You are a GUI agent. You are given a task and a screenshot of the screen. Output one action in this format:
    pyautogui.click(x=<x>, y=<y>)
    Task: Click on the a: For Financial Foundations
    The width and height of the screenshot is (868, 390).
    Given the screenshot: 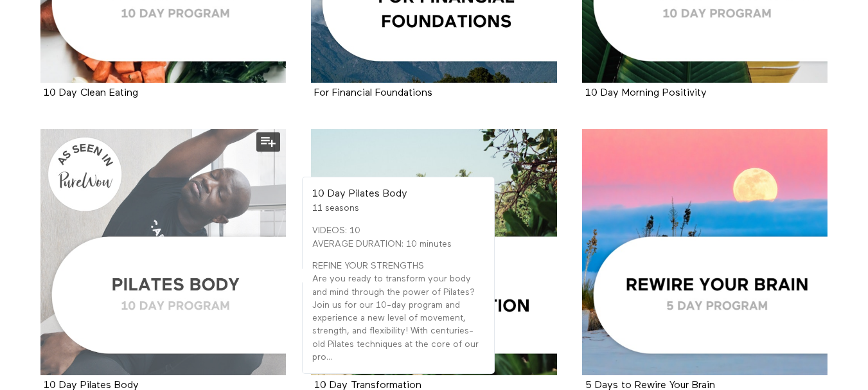 What is the action you would take?
    pyautogui.click(x=374, y=92)
    